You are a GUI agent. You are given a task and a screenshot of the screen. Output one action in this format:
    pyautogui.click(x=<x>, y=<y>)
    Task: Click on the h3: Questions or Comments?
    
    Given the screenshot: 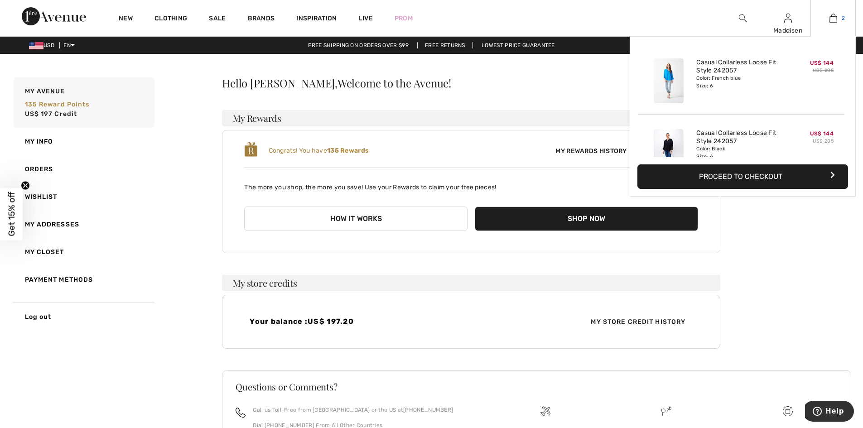 What is the action you would take?
    pyautogui.click(x=536, y=387)
    